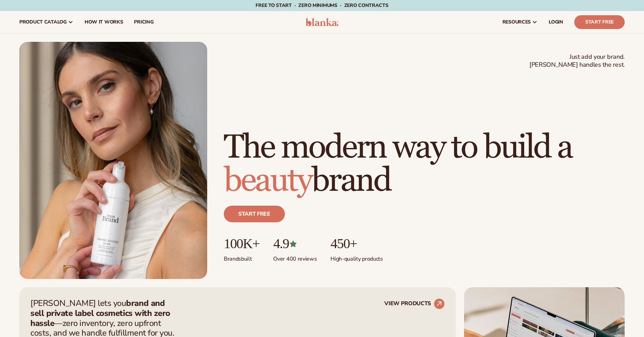  I want to click on img: Female holding tanning mousse., so click(113, 160).